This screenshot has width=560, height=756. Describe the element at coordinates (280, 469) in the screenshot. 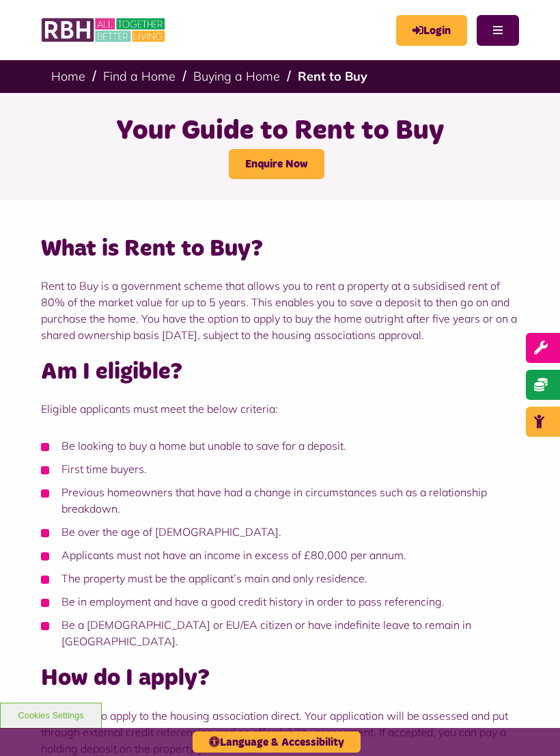

I see `li: First time buyers.` at that location.